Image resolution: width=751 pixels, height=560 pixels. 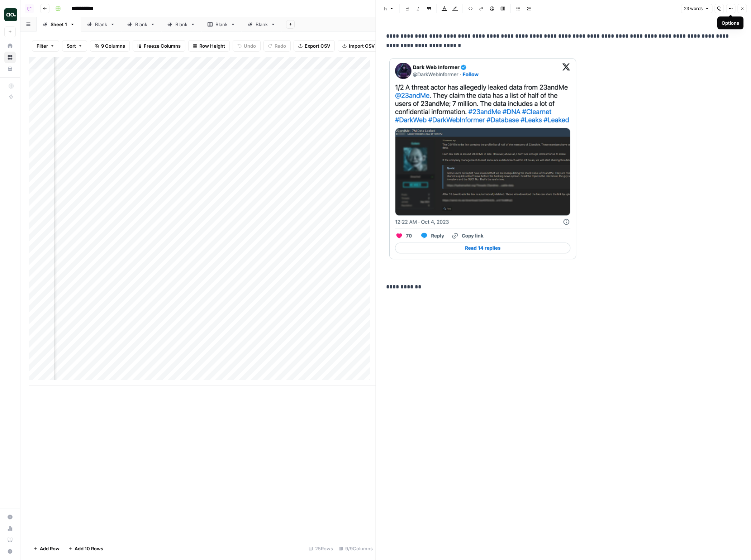 What do you see at coordinates (11, 15) in the screenshot?
I see `img: Airops Tinte N+1 Logo` at bounding box center [11, 15].